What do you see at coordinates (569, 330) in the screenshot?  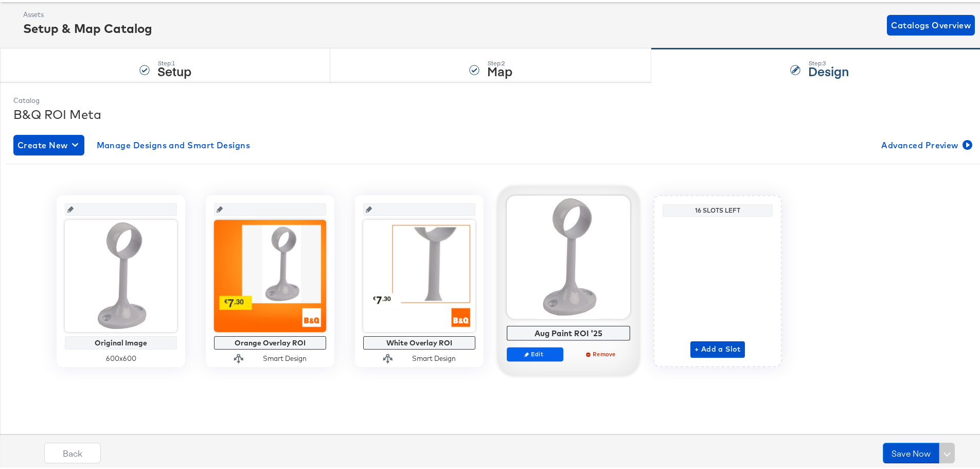 I see `div: Aug Paint ROI '25` at bounding box center [569, 330].